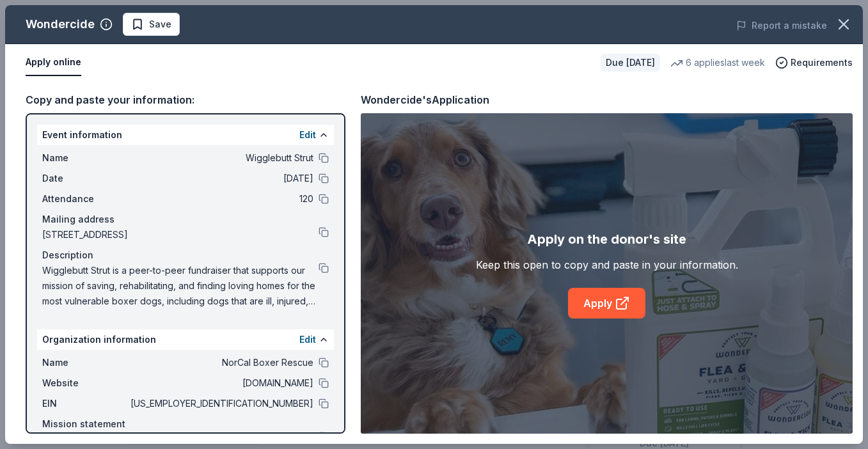  What do you see at coordinates (606, 303) in the screenshot?
I see `a: Apply` at bounding box center [606, 303].